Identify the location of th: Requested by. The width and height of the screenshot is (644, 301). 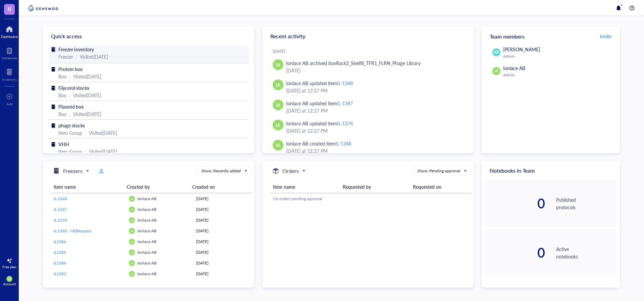
(375, 187).